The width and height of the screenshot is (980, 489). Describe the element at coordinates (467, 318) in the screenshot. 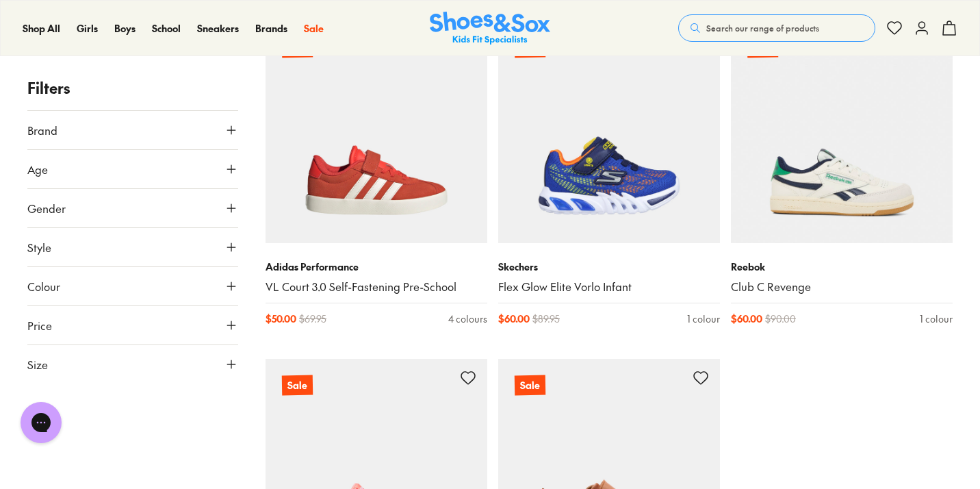

I see `div: 4 colours` at that location.